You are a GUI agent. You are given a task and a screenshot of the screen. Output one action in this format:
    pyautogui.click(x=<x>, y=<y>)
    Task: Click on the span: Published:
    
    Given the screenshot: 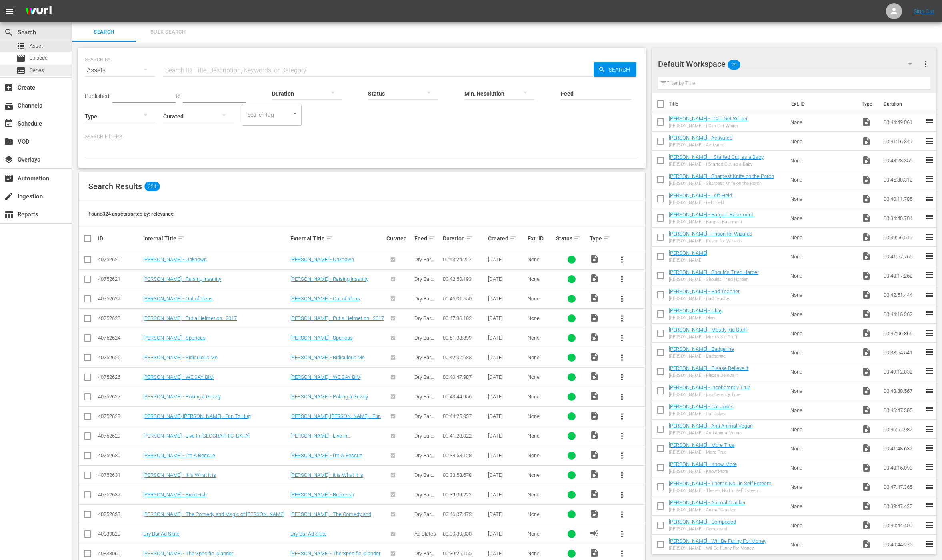 What is the action you would take?
    pyautogui.click(x=98, y=96)
    